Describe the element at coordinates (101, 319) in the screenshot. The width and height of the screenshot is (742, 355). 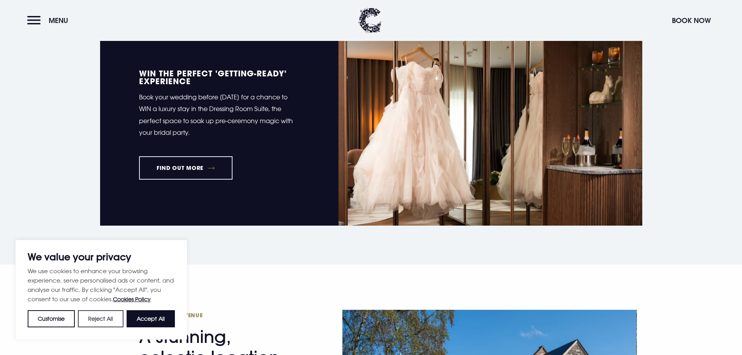
I see `button: Reject All` at that location.